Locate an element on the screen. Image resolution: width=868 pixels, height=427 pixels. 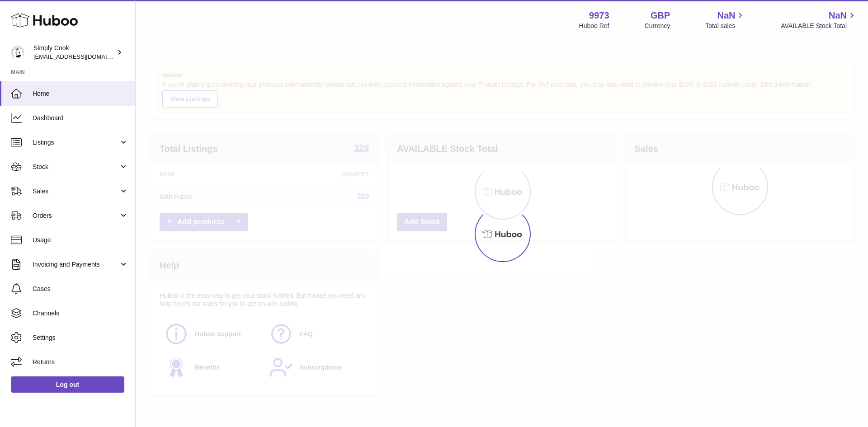
span: Returns is located at coordinates (81, 363).